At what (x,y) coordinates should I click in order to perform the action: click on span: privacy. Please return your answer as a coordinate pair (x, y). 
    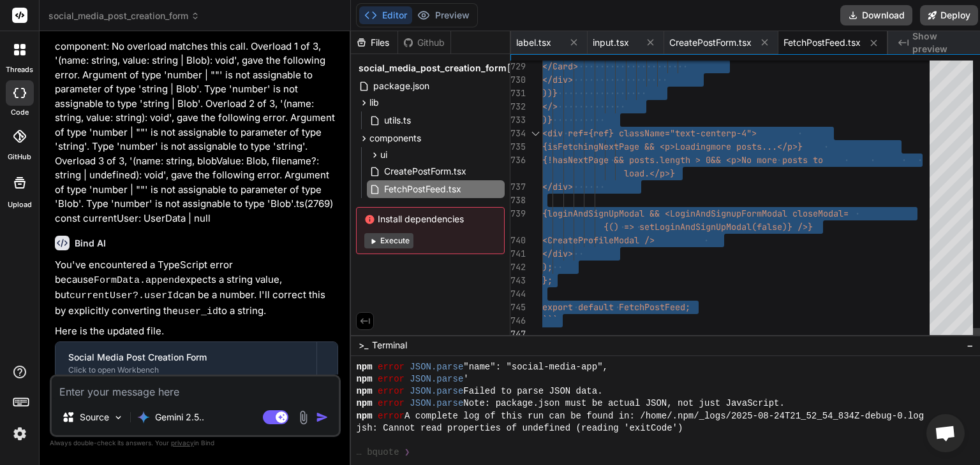
    Looking at the image, I should click on (183, 443).